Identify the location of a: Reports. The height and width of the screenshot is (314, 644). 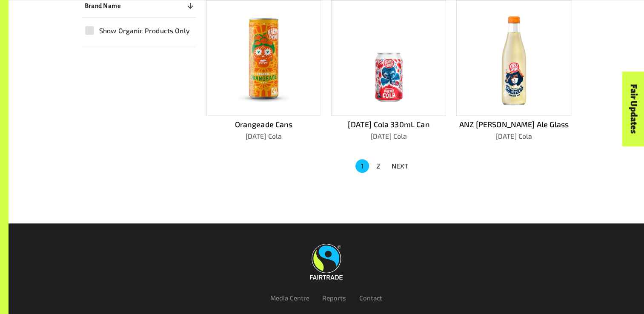
(334, 298).